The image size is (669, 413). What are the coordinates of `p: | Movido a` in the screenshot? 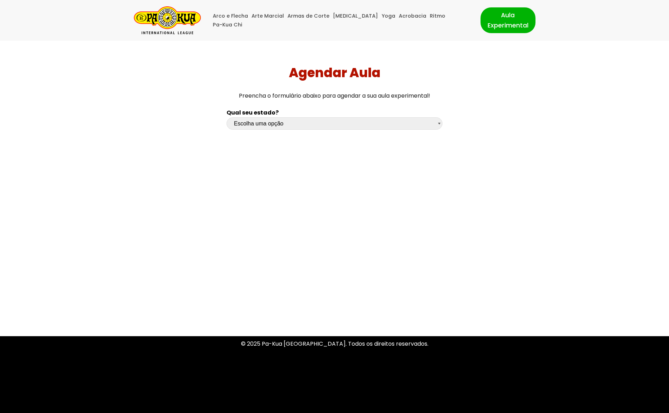 It's located at (170, 404).